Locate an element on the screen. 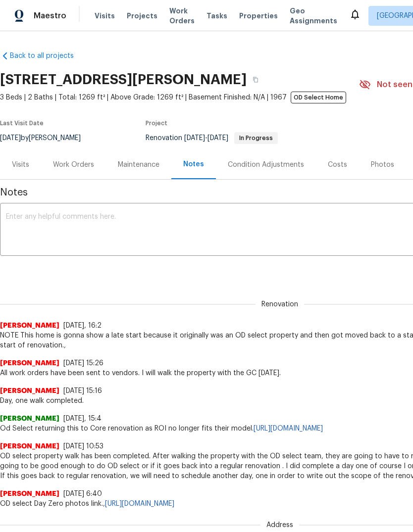 This screenshot has height=532, width=413. div: Work Orders is located at coordinates (73, 165).